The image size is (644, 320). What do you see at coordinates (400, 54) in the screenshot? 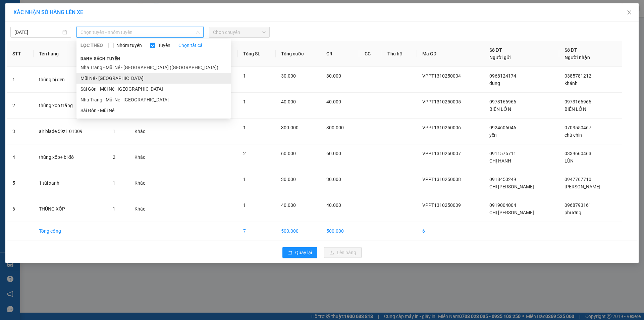
I see `th: Thu hộ` at bounding box center [400, 54].